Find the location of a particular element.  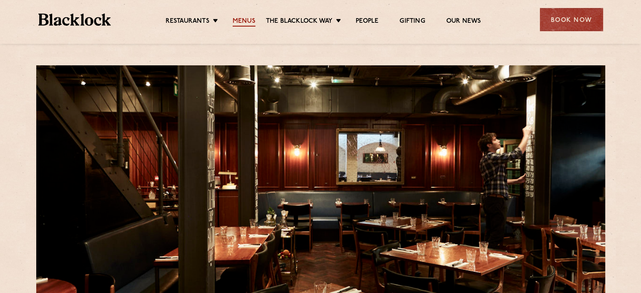

a: People is located at coordinates (367, 22).